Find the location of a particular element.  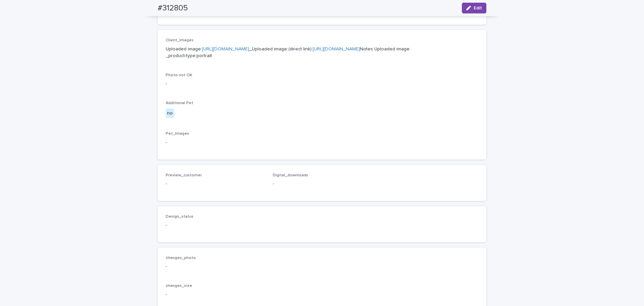

span: Client_Images is located at coordinates (180, 41).